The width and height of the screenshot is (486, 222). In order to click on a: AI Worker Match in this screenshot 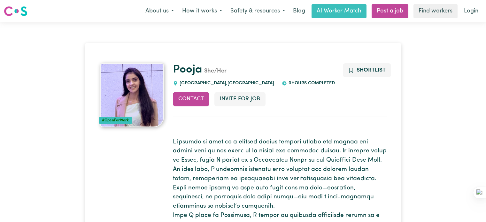, I will do `click(339, 11)`.